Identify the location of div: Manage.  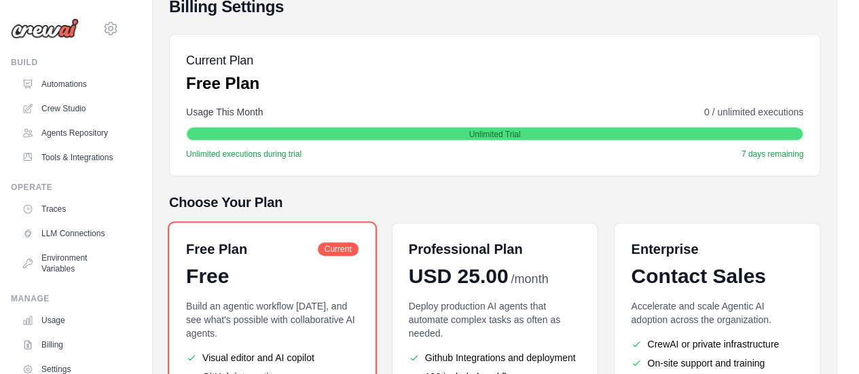
(64, 299).